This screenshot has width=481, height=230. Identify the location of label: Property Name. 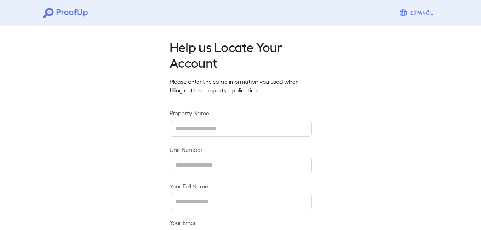
(240, 113).